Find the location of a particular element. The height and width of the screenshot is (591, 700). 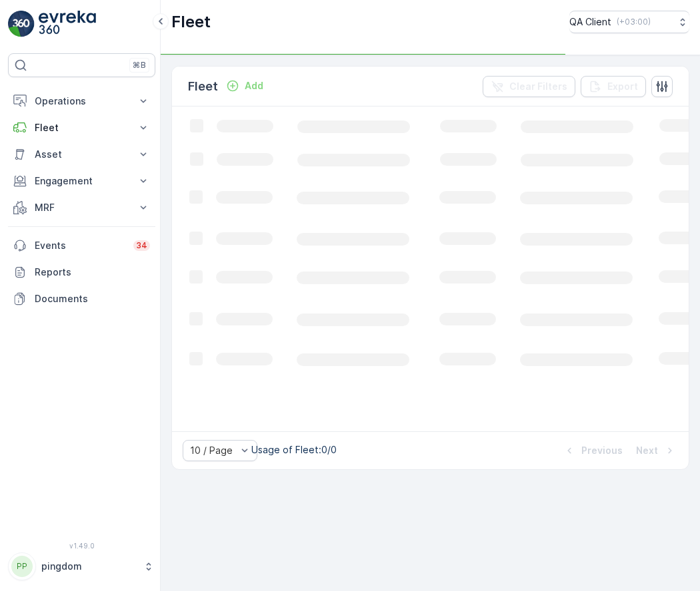

p: 34 is located at coordinates (141, 246).